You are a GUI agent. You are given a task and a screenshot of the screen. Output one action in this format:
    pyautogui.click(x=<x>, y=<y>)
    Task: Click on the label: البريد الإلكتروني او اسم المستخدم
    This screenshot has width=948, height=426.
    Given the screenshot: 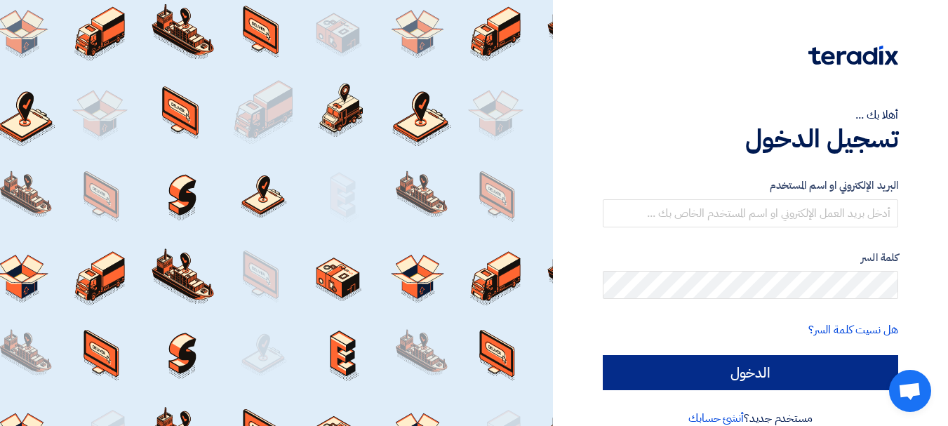 What is the action you would take?
    pyautogui.click(x=750, y=185)
    